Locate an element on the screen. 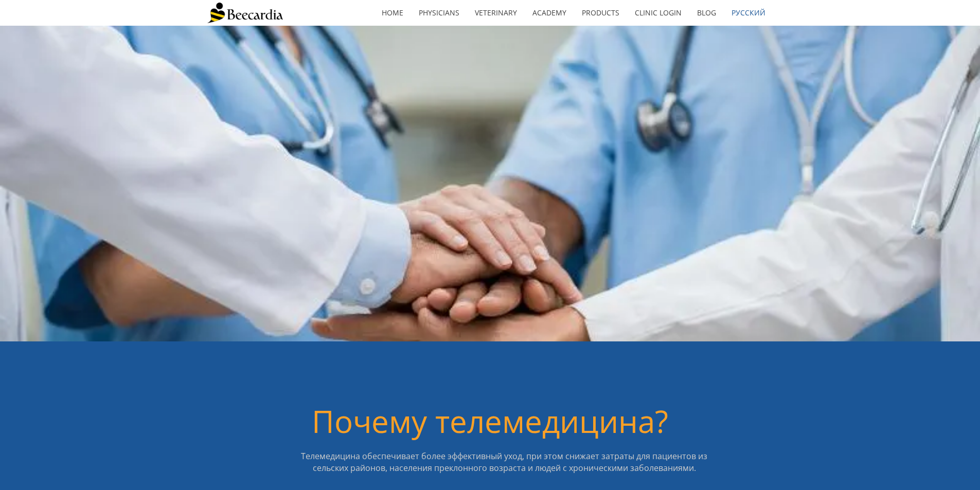 Image resolution: width=980 pixels, height=490 pixels. a: Clinic Login is located at coordinates (658, 13).